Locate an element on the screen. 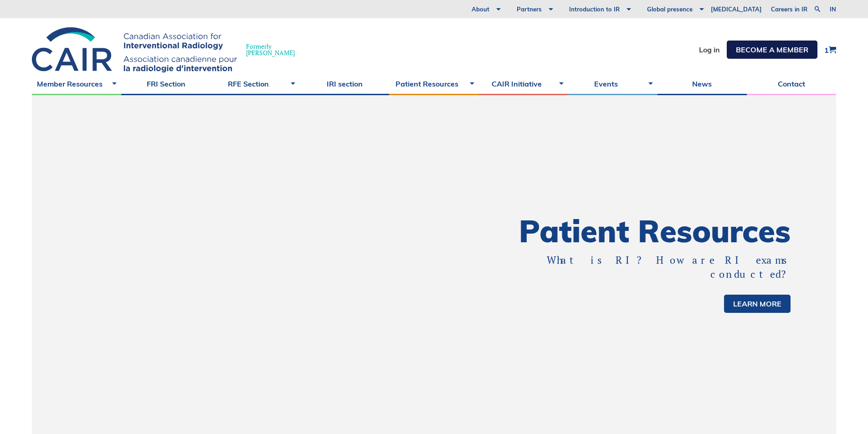  font: Introduction to IR is located at coordinates (594, 9).